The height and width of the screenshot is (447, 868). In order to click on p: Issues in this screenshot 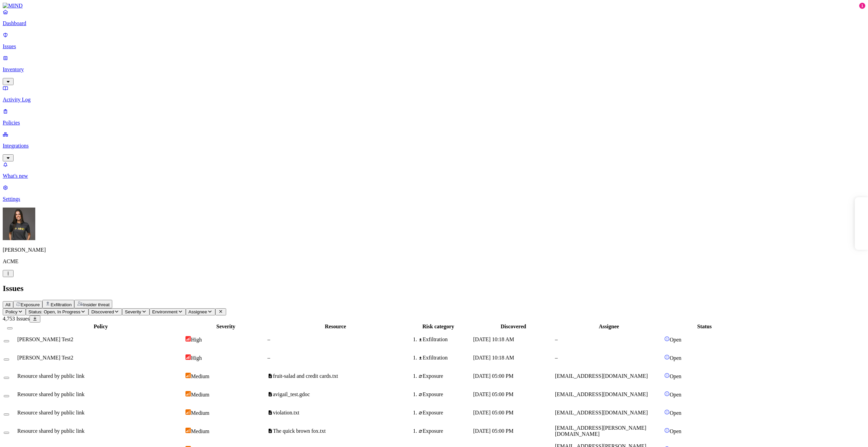, I will do `click(434, 46)`.